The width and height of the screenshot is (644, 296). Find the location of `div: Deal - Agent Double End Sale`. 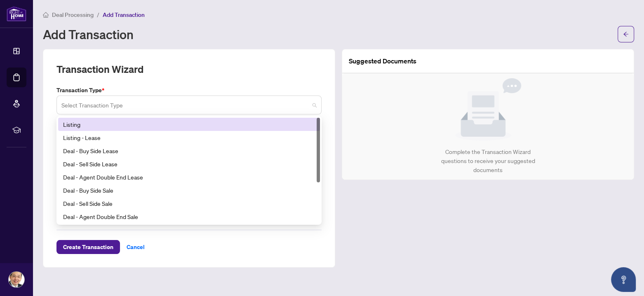

div: Deal - Agent Double End Sale is located at coordinates (189, 216).